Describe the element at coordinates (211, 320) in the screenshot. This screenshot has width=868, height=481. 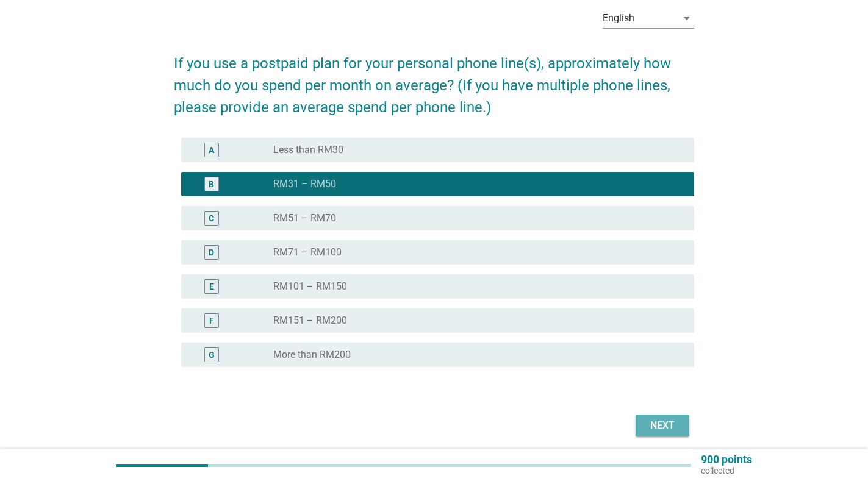
I see `div: F` at that location.